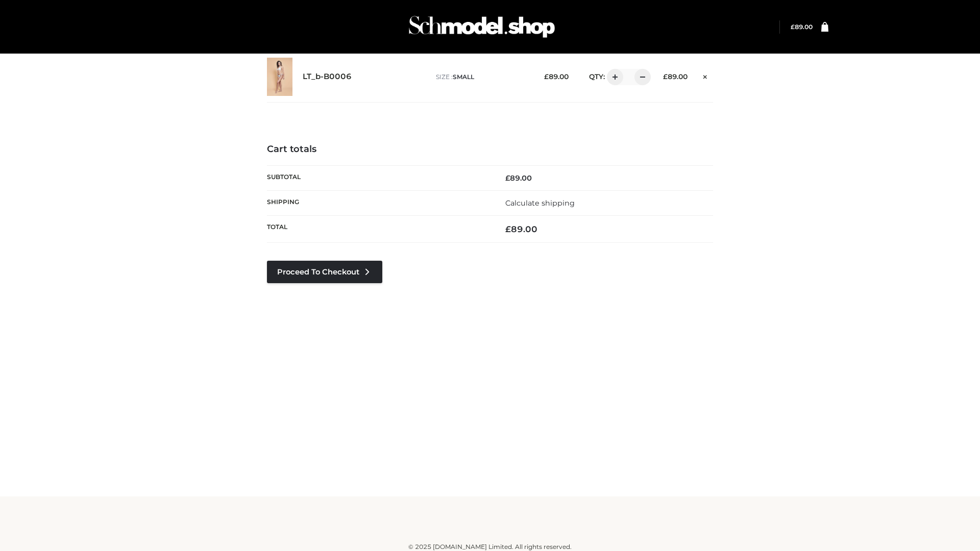  I want to click on th: Total, so click(379, 229).